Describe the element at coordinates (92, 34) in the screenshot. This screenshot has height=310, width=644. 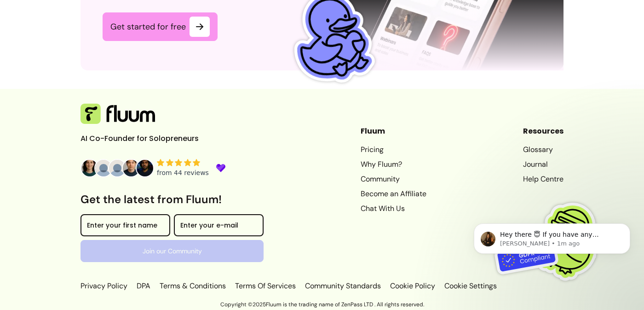
I see `div: message notification from Roberta, 1m ago. Hey there 😇 If you have any question about what you ca...` at that location.